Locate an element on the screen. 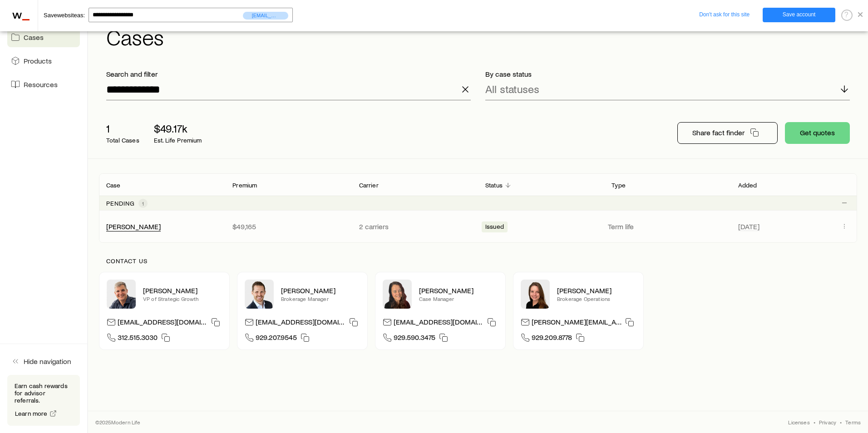 This screenshot has height=433, width=868. p: Earn cash rewards for advisor referrals. is located at coordinates (43, 394).